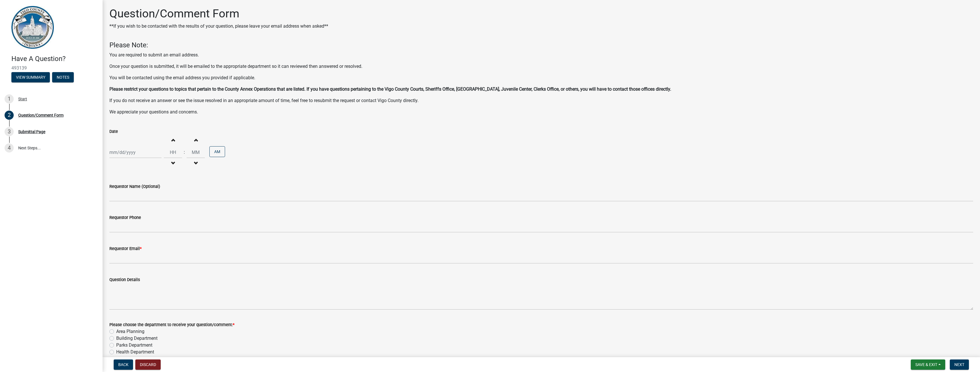 This screenshot has width=980, height=372. I want to click on button: Notes, so click(63, 77).